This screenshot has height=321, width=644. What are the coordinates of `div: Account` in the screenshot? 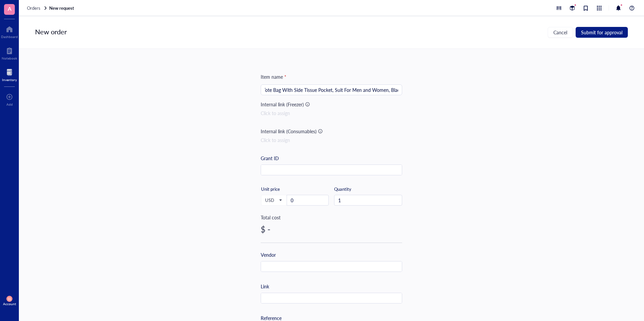 It's located at (9, 303).